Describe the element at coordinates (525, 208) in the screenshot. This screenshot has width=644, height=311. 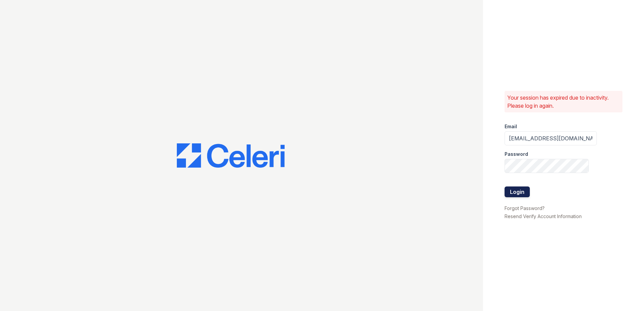
I see `a: Forgot Password?` at that location.